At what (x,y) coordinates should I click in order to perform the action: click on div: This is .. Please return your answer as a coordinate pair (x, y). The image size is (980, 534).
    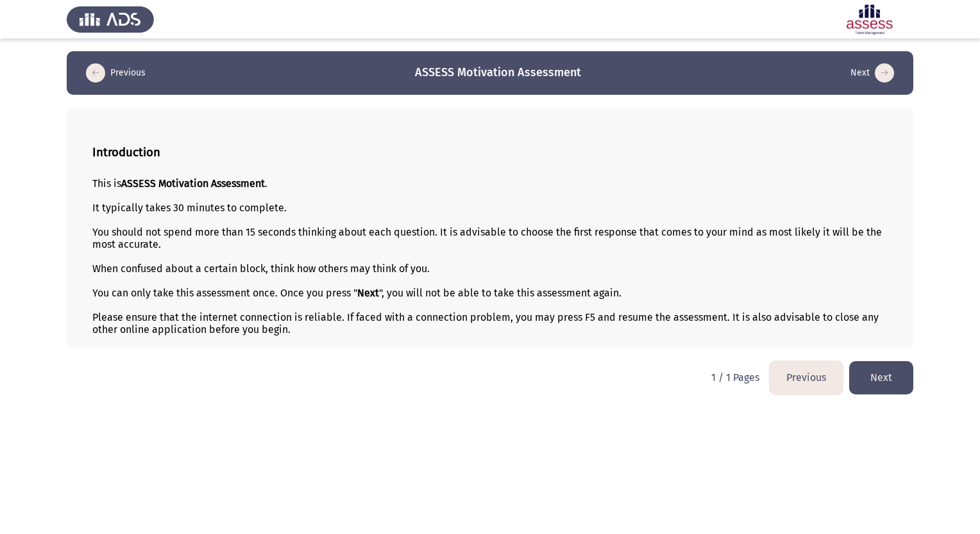
    Looking at the image, I should click on (490, 183).